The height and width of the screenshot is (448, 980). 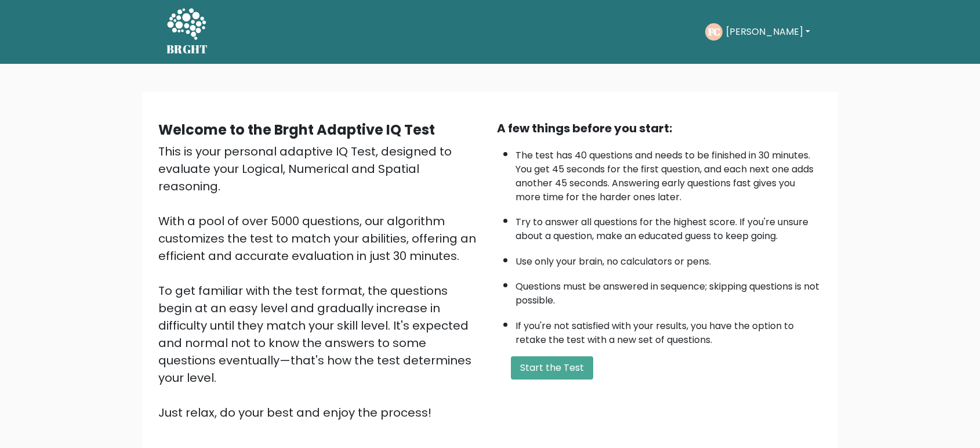 What do you see at coordinates (669, 330) in the screenshot?
I see `li: If you're not satisfied with your results, you have the option to retake the test with a new set ...` at bounding box center [669, 330].